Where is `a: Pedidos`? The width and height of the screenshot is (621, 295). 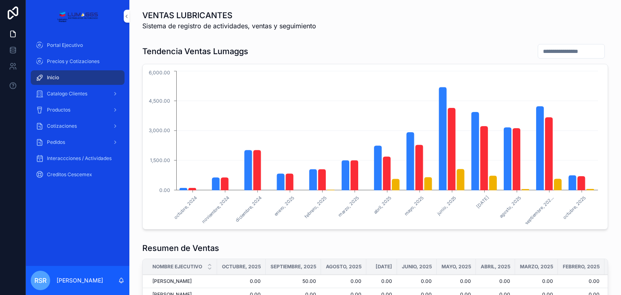 a: Pedidos is located at coordinates (78, 142).